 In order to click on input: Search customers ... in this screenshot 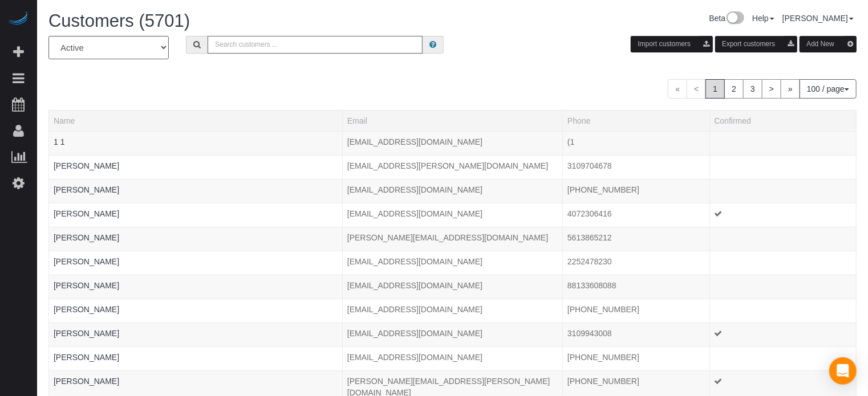, I will do `click(314, 45)`.